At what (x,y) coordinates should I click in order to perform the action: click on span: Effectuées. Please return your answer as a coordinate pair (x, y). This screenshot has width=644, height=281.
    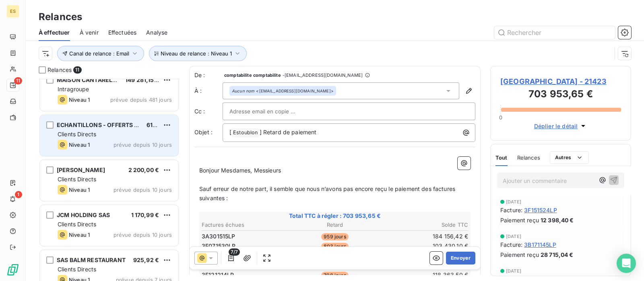
    Looking at the image, I should click on (122, 33).